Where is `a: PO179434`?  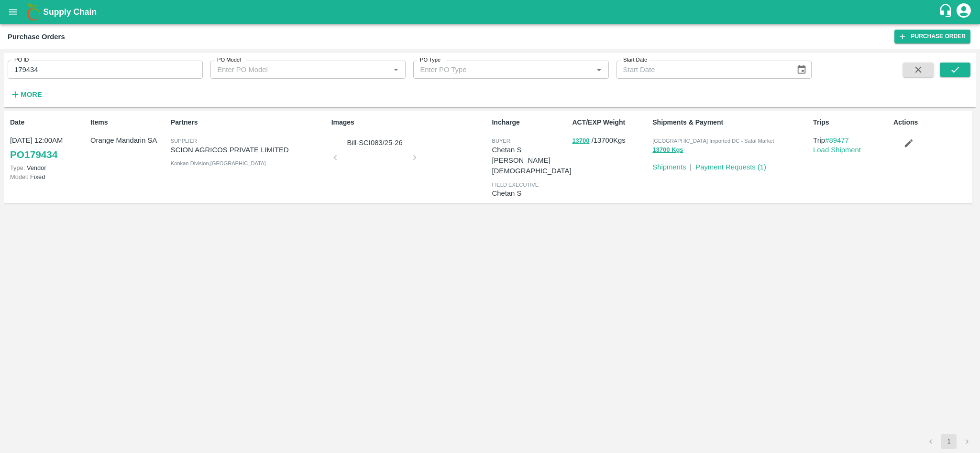
a: PO179434 is located at coordinates (33, 155).